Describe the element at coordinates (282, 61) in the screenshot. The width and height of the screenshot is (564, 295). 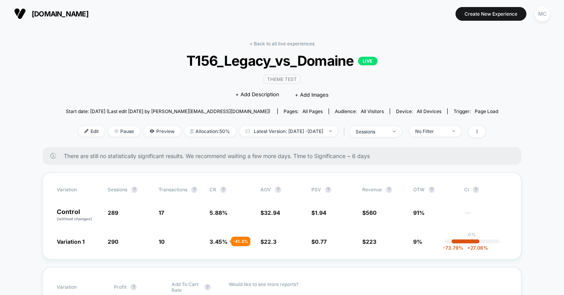
I see `span: T156_Legacy_vs_Domaine` at that location.